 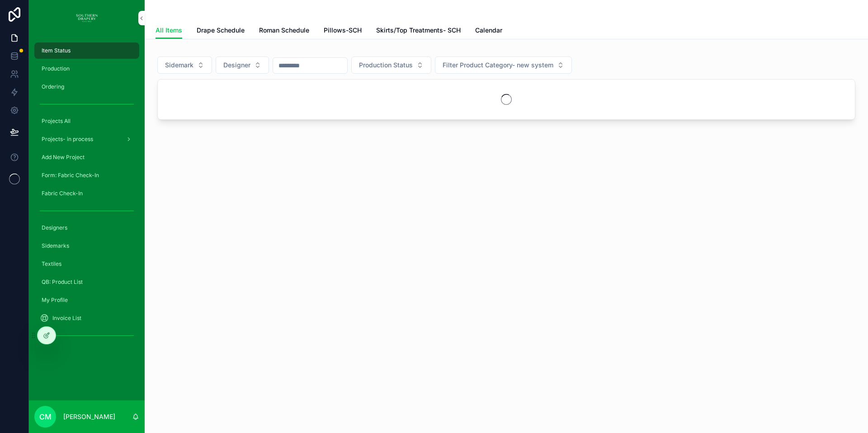 What do you see at coordinates (56, 50) in the screenshot?
I see `span: Item Status` at bounding box center [56, 50].